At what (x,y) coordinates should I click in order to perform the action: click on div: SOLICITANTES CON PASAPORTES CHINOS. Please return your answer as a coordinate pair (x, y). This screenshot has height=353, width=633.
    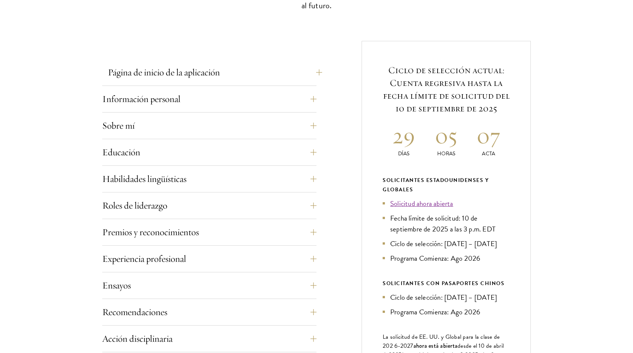
    Looking at the image, I should click on (446, 284).